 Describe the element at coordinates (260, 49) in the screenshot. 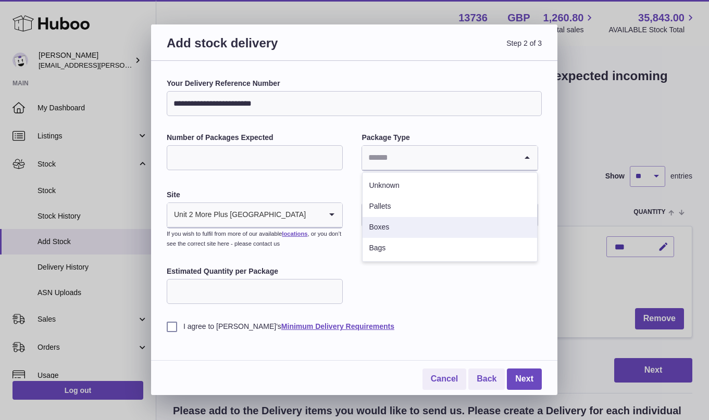

I see `h3: Add stock delivery` at that location.